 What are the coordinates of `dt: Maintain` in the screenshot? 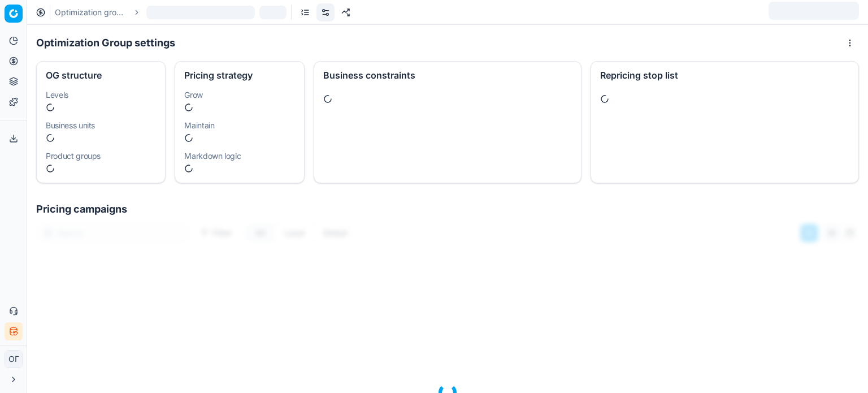 It's located at (239, 126).